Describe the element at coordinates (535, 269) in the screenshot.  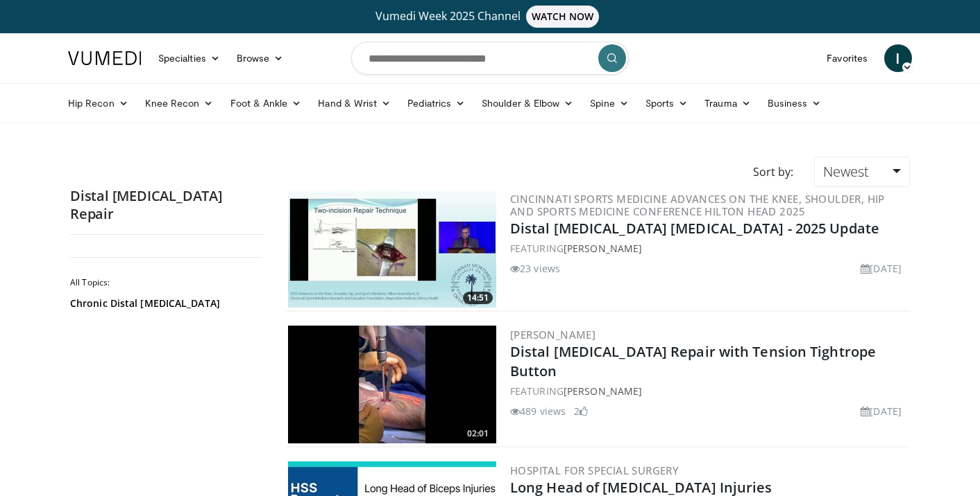
I see `li: 23 views` at that location.